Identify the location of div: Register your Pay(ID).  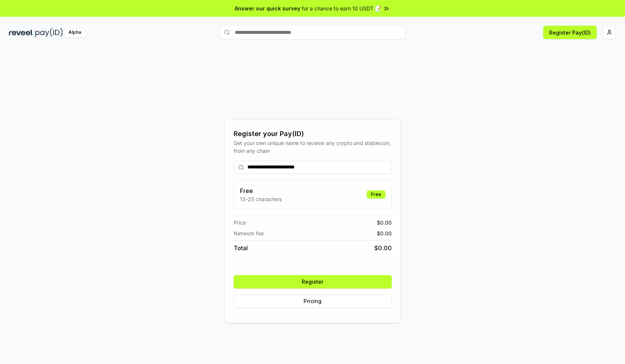
(312, 134).